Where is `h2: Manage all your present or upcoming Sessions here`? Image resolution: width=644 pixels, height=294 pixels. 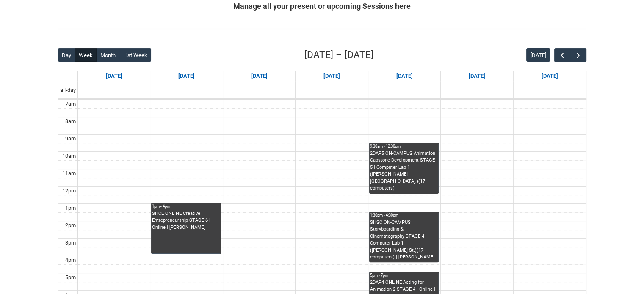 h2: Manage all your present or upcoming Sessions here is located at coordinates (322, 6).